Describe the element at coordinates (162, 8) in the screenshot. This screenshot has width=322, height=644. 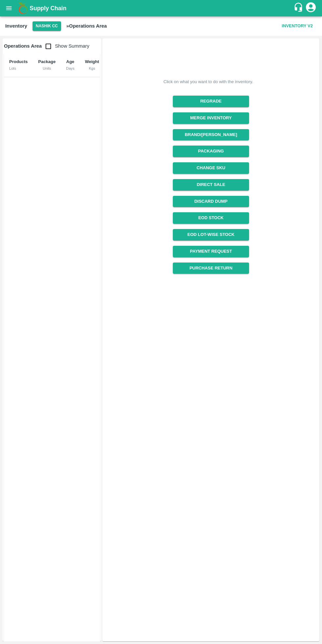
I see `a: Supply Chain` at that location.